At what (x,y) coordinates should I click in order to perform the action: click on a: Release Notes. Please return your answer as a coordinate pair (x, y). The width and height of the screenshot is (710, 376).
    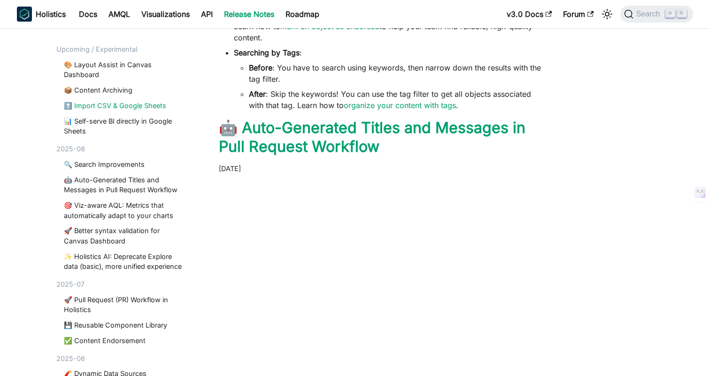
    Looking at the image, I should click on (249, 14).